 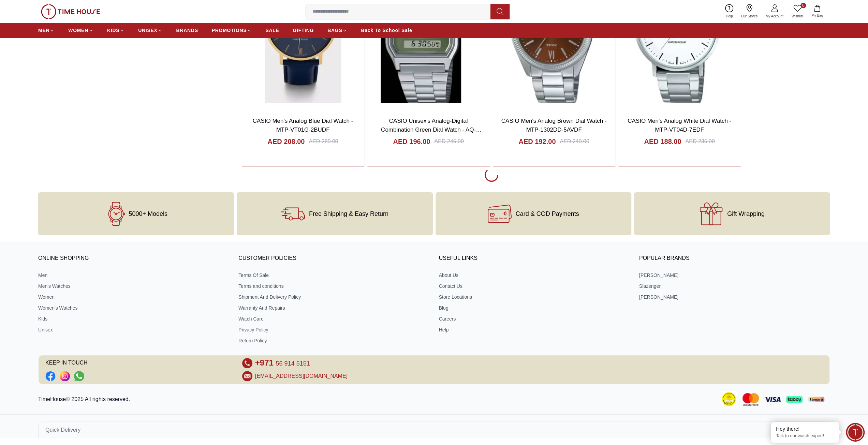 What do you see at coordinates (534, 297) in the screenshot?
I see `a: Store Locations` at bounding box center [534, 297].